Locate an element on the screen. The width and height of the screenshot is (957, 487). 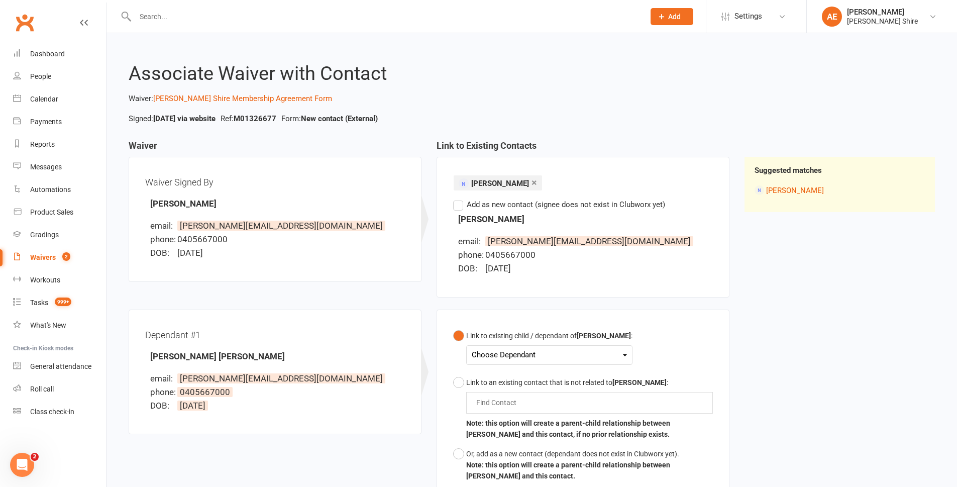
a: Reports is located at coordinates (59, 144).